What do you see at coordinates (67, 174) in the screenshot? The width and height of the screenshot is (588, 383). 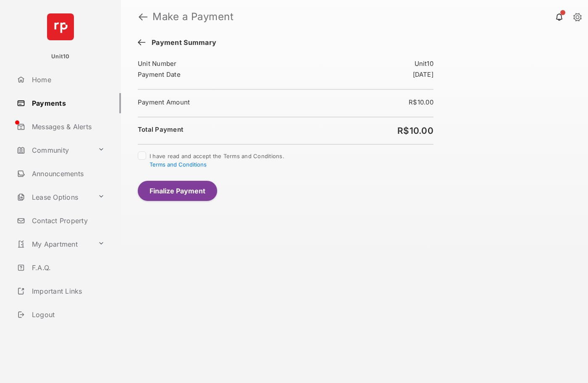 I see `a: Announcements` at bounding box center [67, 174].